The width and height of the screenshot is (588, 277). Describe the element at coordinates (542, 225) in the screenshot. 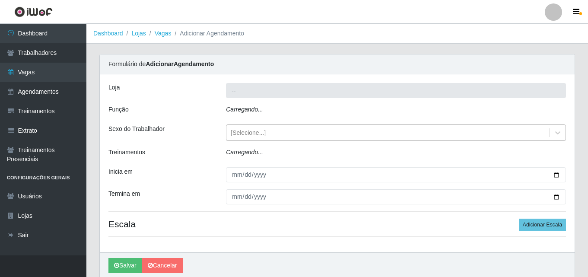

I see `button: Adicionar Escala` at that location.